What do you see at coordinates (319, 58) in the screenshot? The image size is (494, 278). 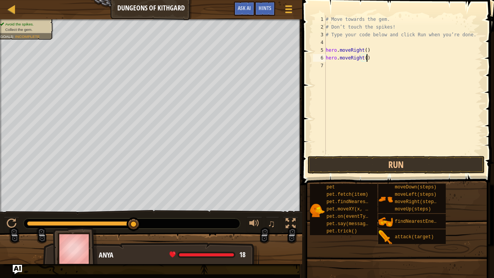 I see `div: 6` at bounding box center [319, 58].